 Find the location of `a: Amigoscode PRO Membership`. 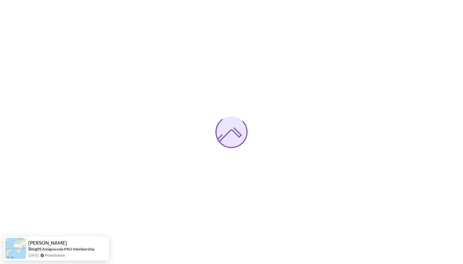

a: Amigoscode PRO Membership is located at coordinates (68, 249).